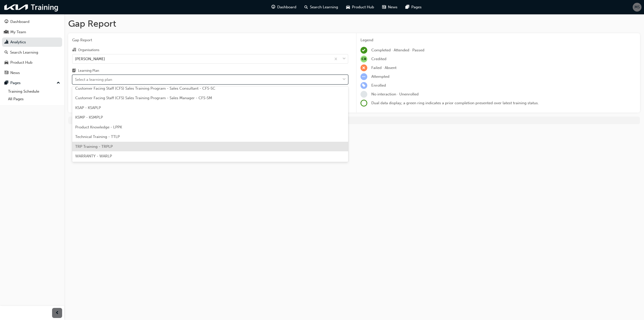 This screenshot has width=644, height=320. Describe the element at coordinates (97, 137) in the screenshot. I see `span: Technical Training - TTLP` at that location.